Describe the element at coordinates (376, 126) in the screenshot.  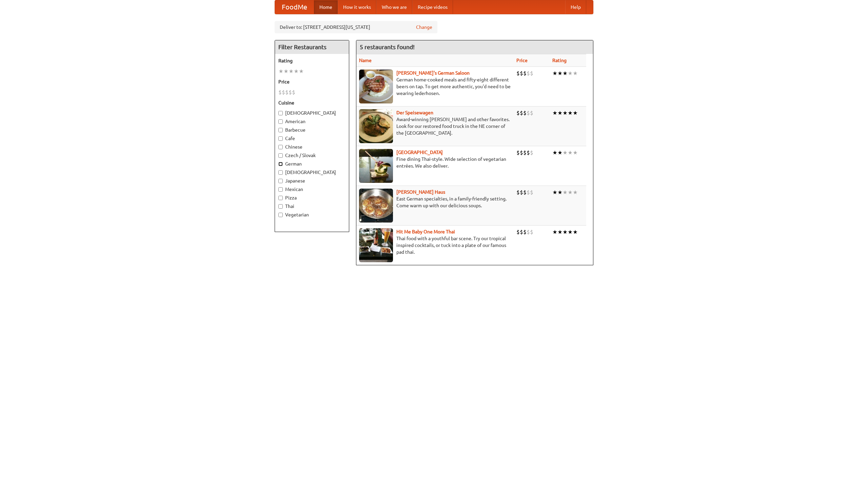
I see `img: speisewagen.jpg` at that location.